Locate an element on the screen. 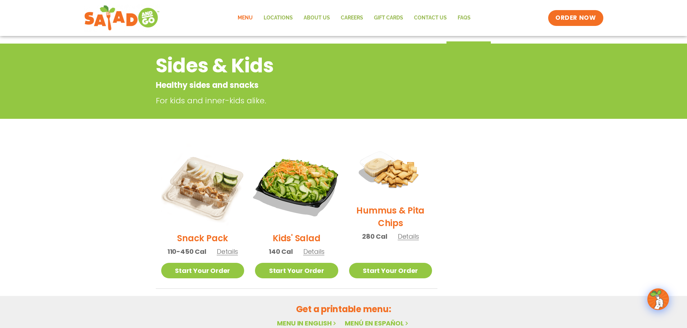  span: 110-450 Cal is located at coordinates (187, 252).